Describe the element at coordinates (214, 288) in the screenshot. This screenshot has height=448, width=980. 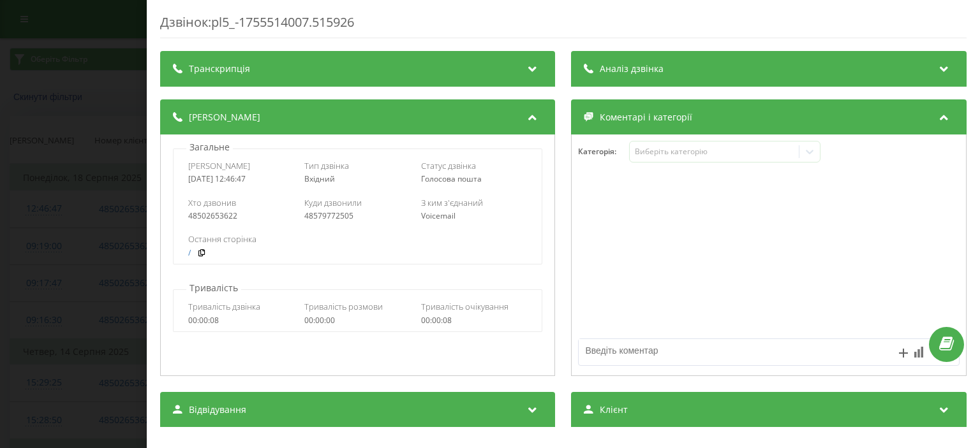
I see `p: Тривалість` at that location.